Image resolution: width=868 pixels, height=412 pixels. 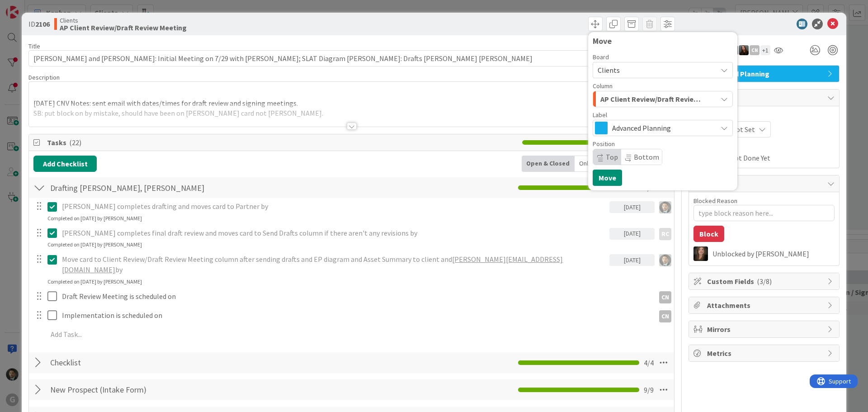 I want to click on span: Bottom, so click(x=647, y=157).